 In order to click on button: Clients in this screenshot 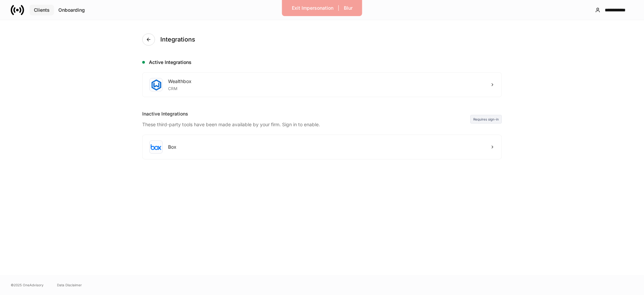, I will do `click(41, 10)`.